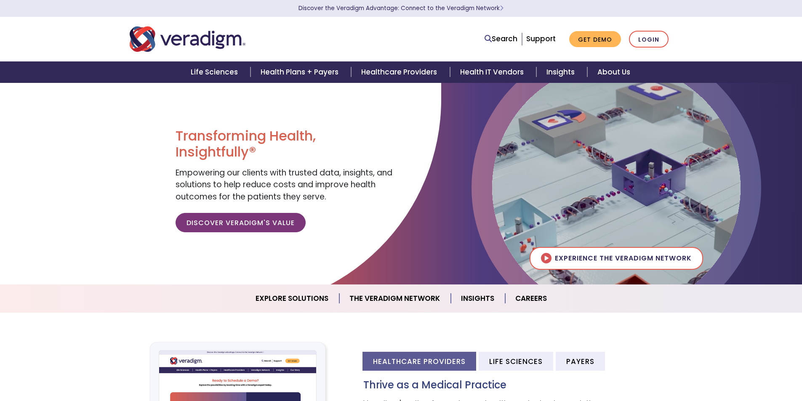  Describe the element at coordinates (419, 361) in the screenshot. I see `li: Healthcare Providers` at that location.